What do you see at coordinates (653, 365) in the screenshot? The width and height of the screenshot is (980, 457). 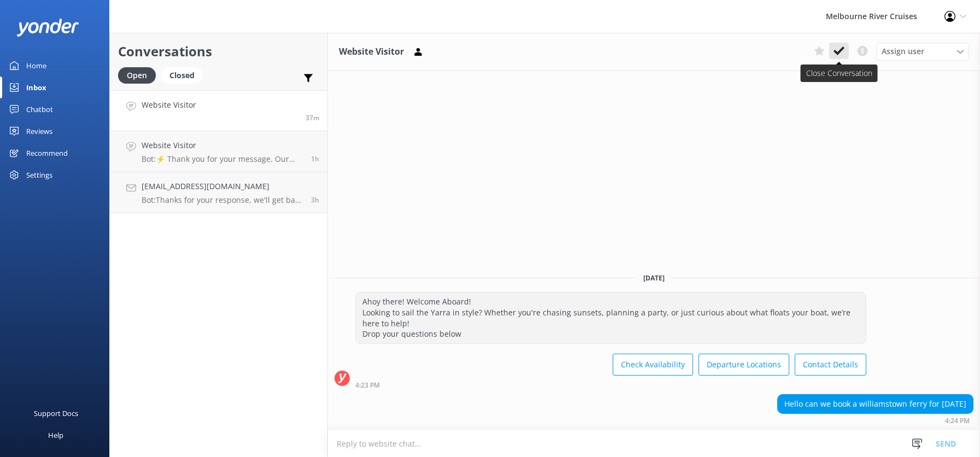 I see `button: Check Availability` at bounding box center [653, 365].